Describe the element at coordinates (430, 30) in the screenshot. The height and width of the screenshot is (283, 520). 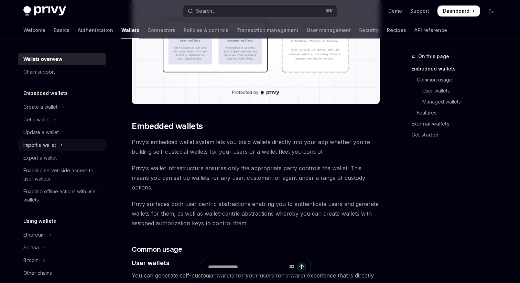
I see `a: API reference` at that location.